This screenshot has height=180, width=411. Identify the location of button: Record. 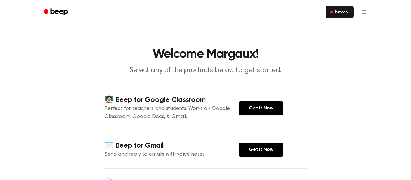
(339, 12).